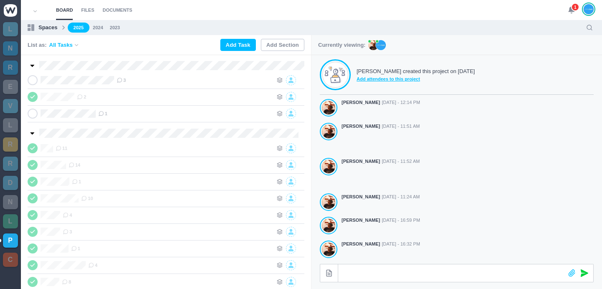  I want to click on a: 2024, so click(98, 28).